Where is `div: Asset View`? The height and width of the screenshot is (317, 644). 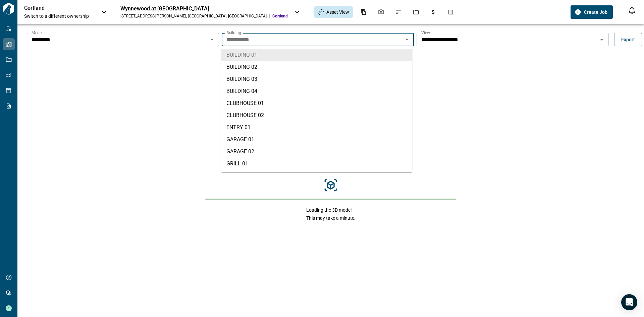
div: Asset View is located at coordinates (334, 12).